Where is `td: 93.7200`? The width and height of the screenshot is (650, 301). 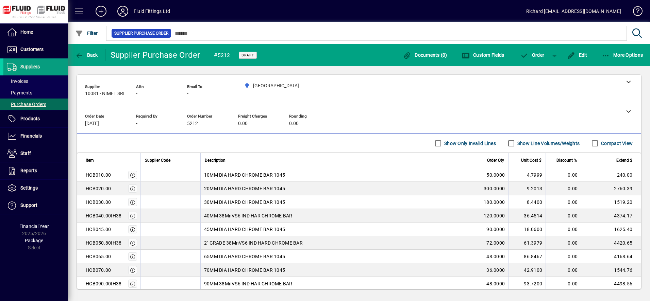 td: 93.7200 is located at coordinates (527, 284).